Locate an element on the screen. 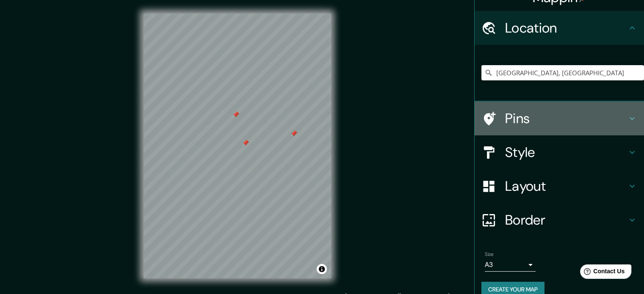  h4: Style is located at coordinates (566, 153).